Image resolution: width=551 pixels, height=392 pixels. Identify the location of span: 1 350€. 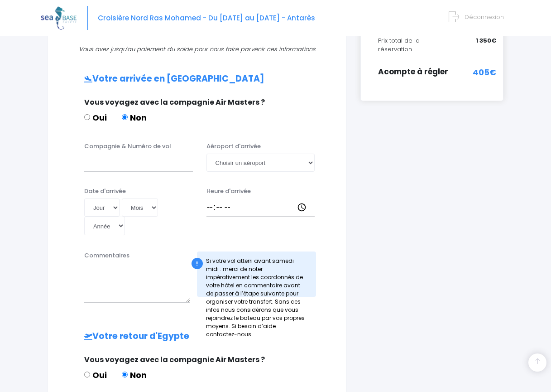
(486, 41).